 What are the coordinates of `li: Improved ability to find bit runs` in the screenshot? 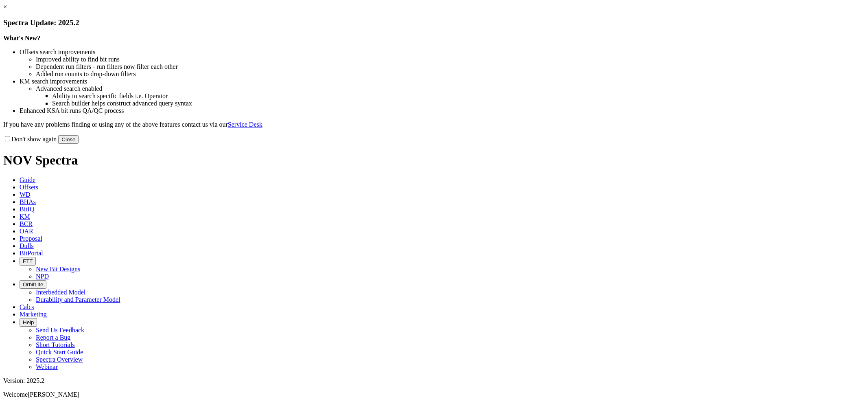 It's located at (450, 60).